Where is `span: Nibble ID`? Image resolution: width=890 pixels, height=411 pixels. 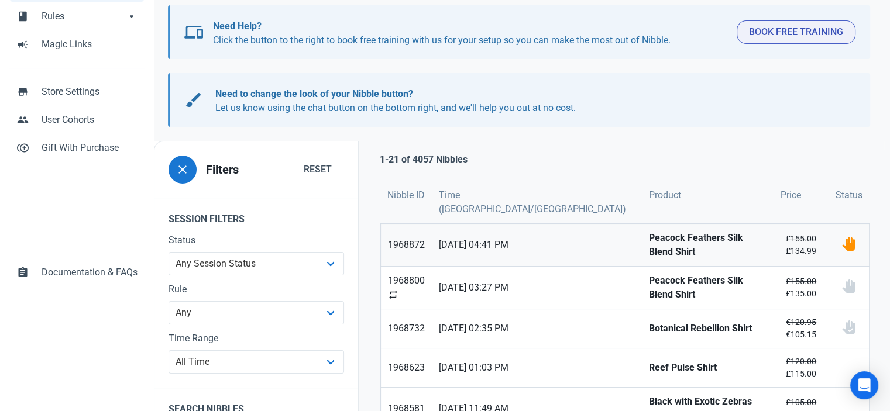 span: Nibble ID is located at coordinates (406, 195).